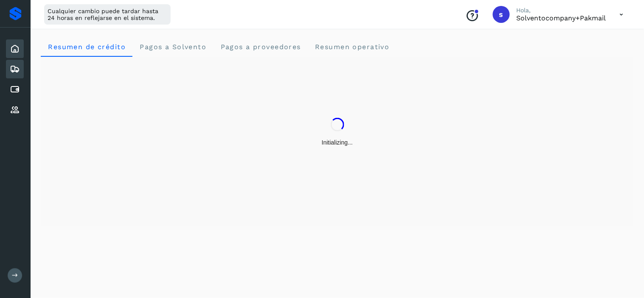  Describe the element at coordinates (562, 18) in the screenshot. I see `p: solventocompany+pakmail` at that location.